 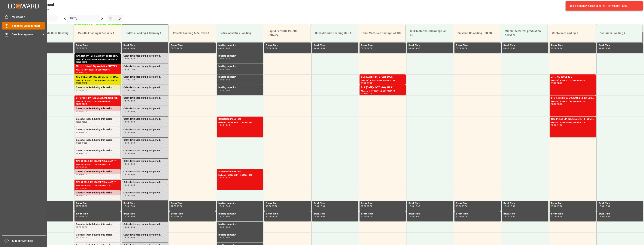 I want to click on div: Main ref : 4500001142, 2000000350, so click(x=573, y=102).